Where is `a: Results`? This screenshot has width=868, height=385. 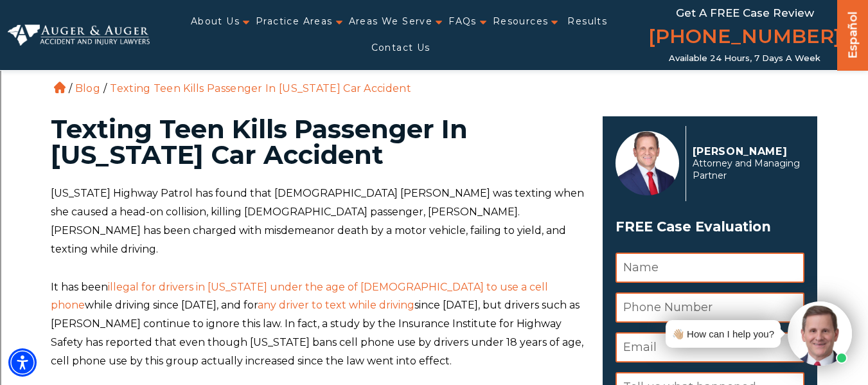 a: Results is located at coordinates (587, 21).